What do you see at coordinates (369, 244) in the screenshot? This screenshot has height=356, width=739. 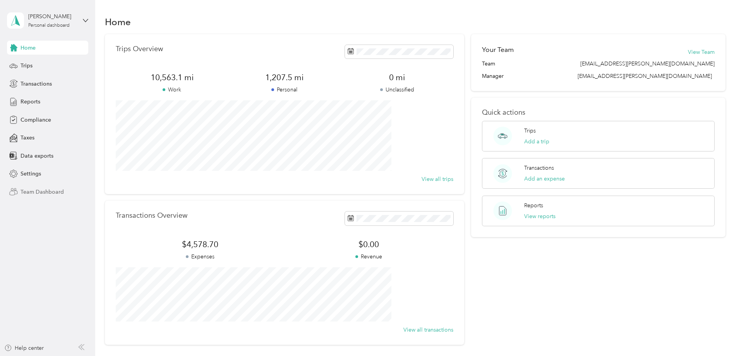 I see `span: $0.00` at bounding box center [369, 244].